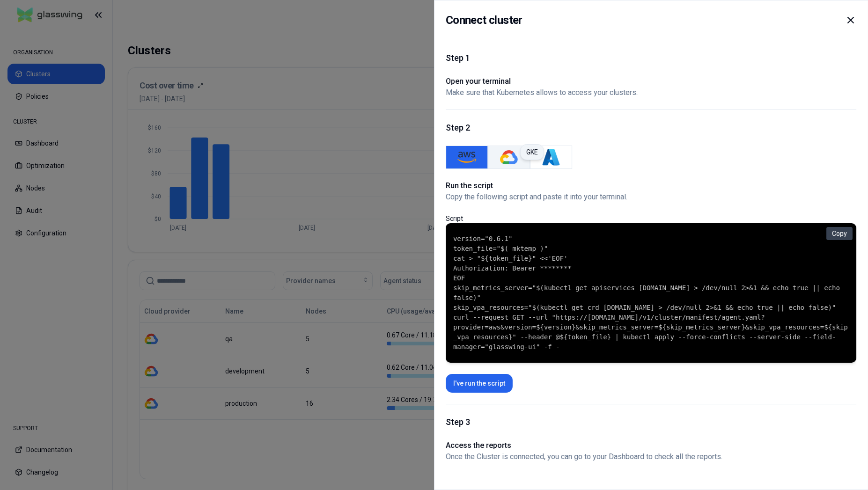 The image size is (868, 490). I want to click on p: Once the Cluster is connected, you can go to your Dashboard to check all the reports., so click(651, 457).